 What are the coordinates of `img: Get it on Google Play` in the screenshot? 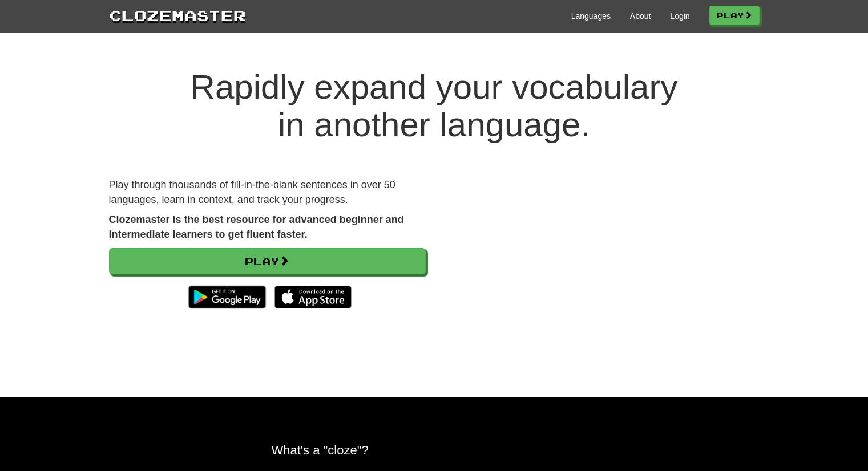 It's located at (227, 297).